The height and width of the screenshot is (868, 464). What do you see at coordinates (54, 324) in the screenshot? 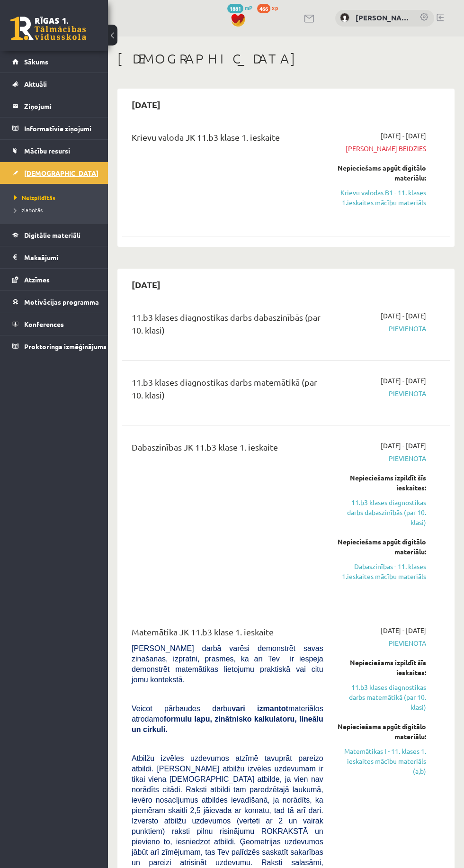
I see `a: Konferences` at bounding box center [54, 324].